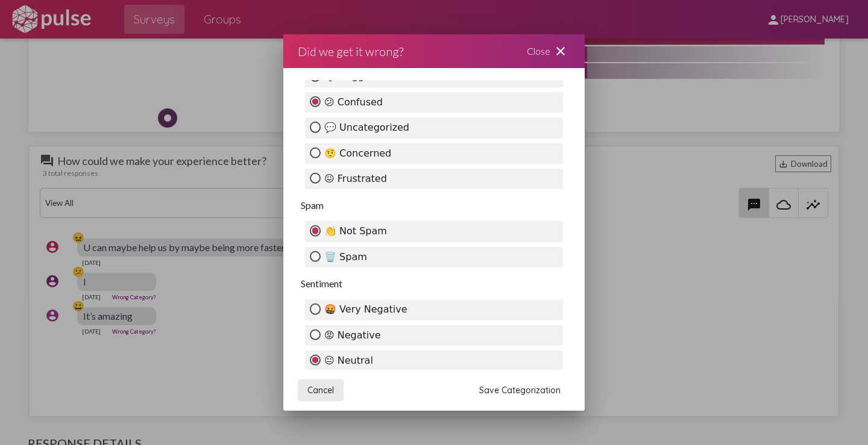 The height and width of the screenshot is (445, 868). What do you see at coordinates (434, 205) in the screenshot?
I see `div: Spam` at bounding box center [434, 205].